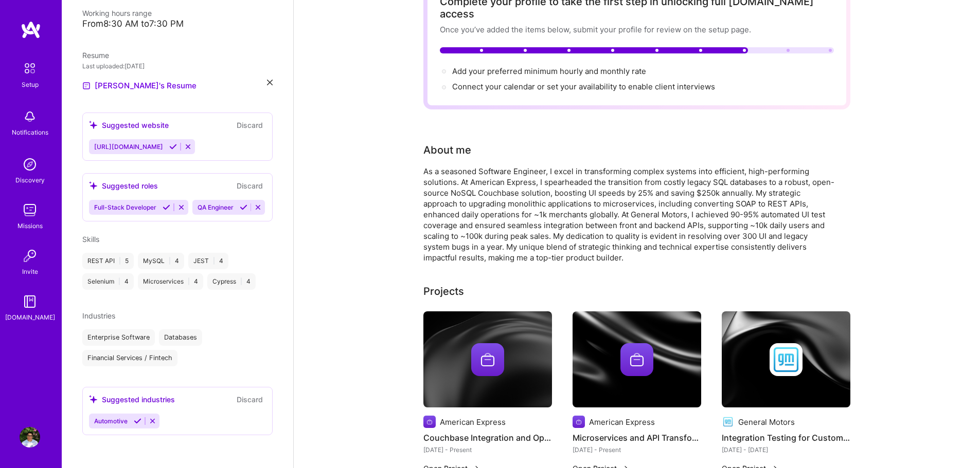 The width and height of the screenshot is (980, 468). What do you see at coordinates (87, 86) in the screenshot?
I see `img: Resume` at bounding box center [87, 86].